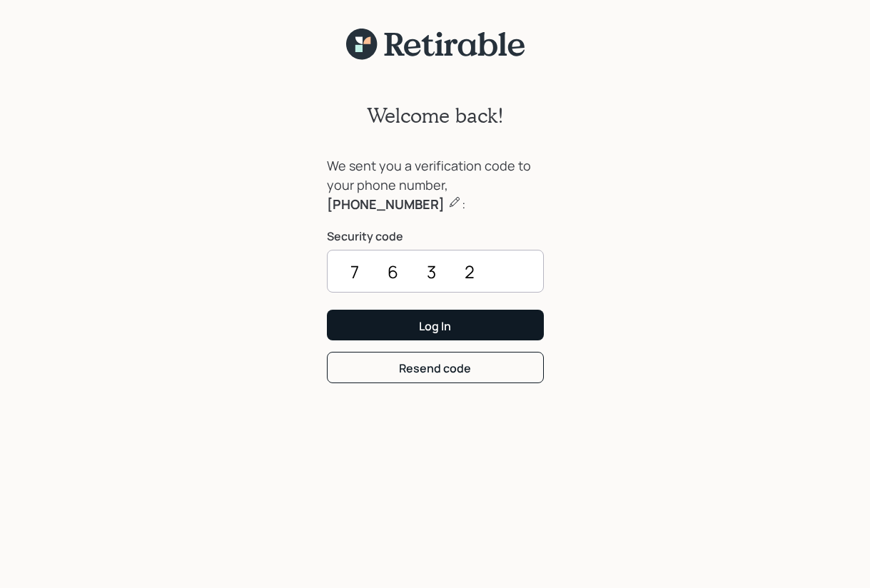  I want to click on button: Resend code, so click(435, 366).